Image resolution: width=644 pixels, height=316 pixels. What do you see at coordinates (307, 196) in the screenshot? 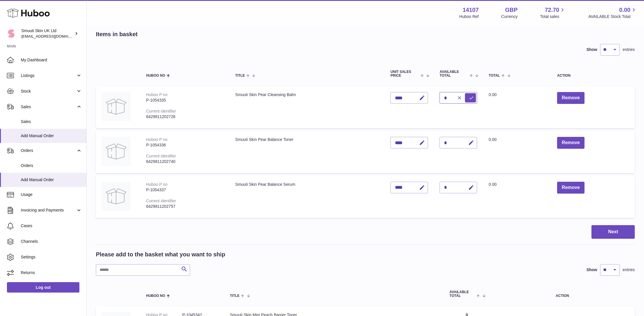
I see `td: Smuuti Skin Pear Balance Serum` at bounding box center [307, 196].